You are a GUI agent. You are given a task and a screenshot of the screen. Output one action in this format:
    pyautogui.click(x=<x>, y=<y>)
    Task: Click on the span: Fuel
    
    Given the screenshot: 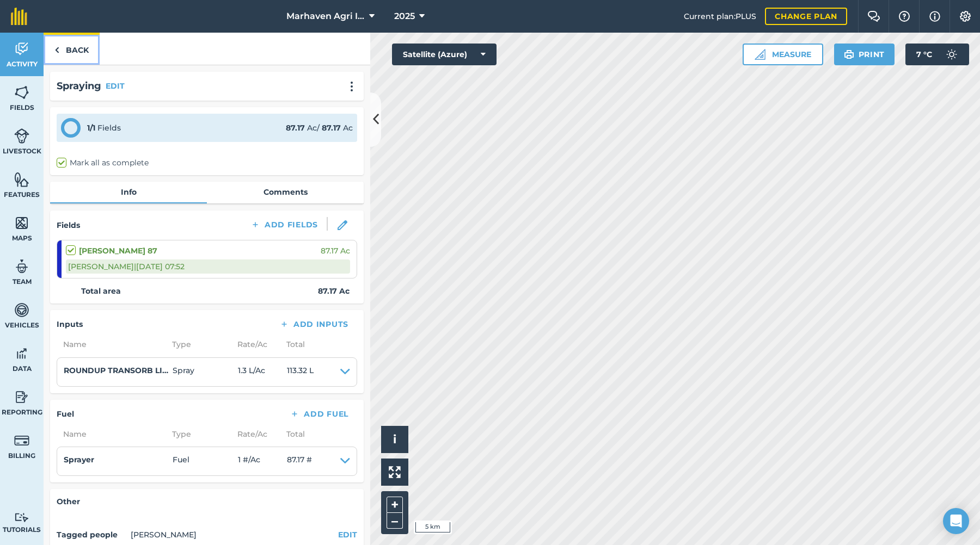 What is the action you would take?
    pyautogui.click(x=205, y=461)
    